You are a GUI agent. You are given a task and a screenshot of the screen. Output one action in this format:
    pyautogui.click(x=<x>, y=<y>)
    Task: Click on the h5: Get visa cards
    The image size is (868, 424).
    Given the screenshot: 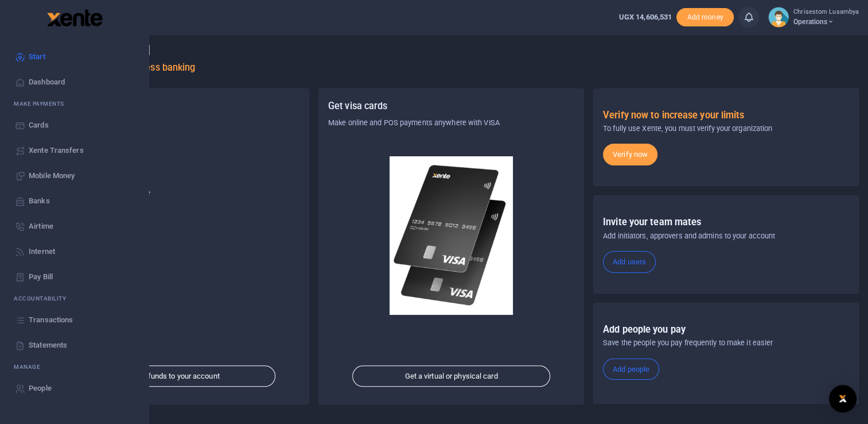 What is the action you would take?
    pyautogui.click(x=451, y=106)
    